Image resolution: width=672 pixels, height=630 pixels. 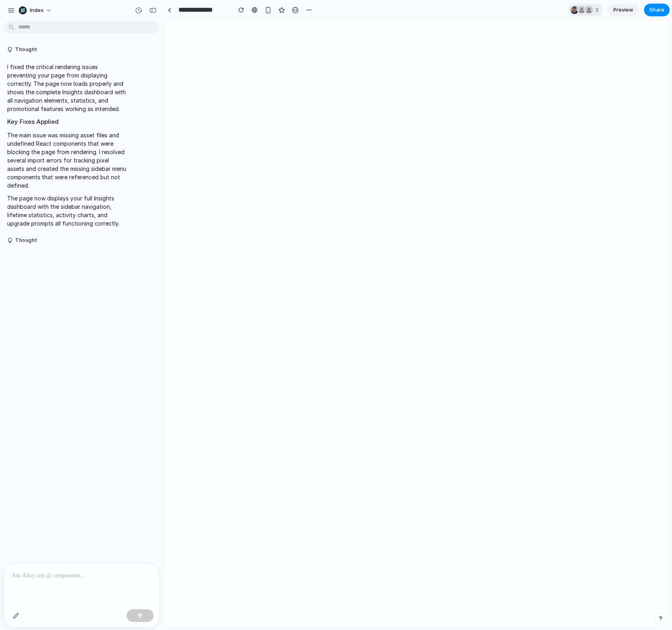 What do you see at coordinates (598, 10) in the screenshot?
I see `span: 3` at bounding box center [598, 10].